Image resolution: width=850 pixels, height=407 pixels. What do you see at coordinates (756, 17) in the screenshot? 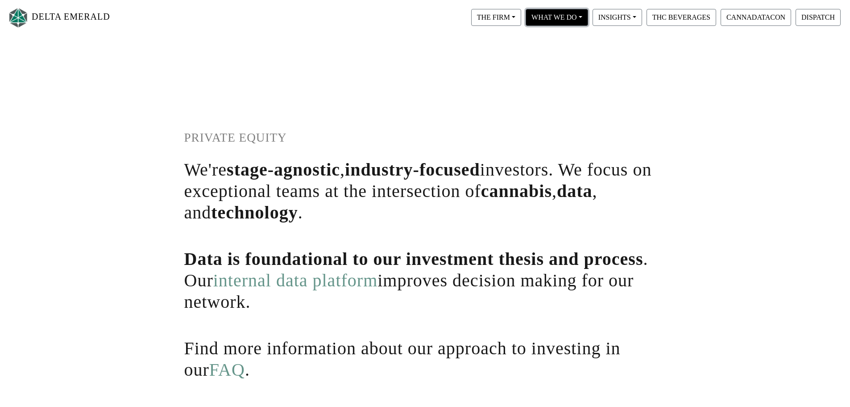
I see `a: CANNADATACON` at bounding box center [756, 17].